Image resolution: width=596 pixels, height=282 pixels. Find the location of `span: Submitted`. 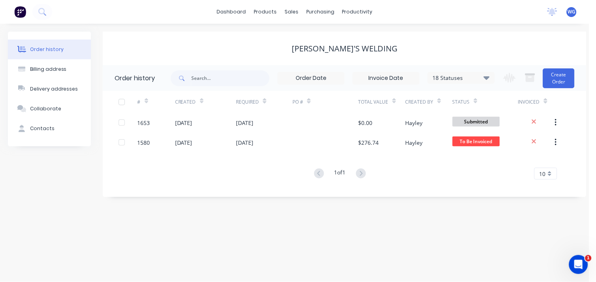

span: Submitted is located at coordinates (476, 121).